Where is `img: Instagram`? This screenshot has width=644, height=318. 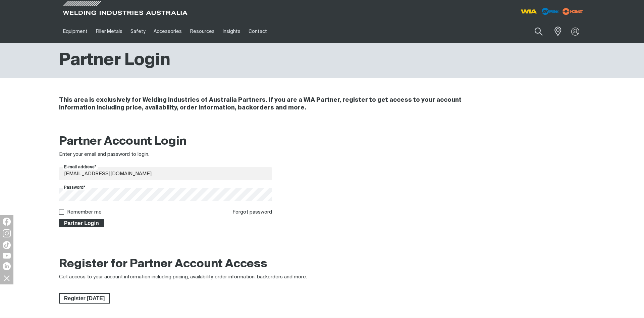
img: Instagram is located at coordinates (6, 233).